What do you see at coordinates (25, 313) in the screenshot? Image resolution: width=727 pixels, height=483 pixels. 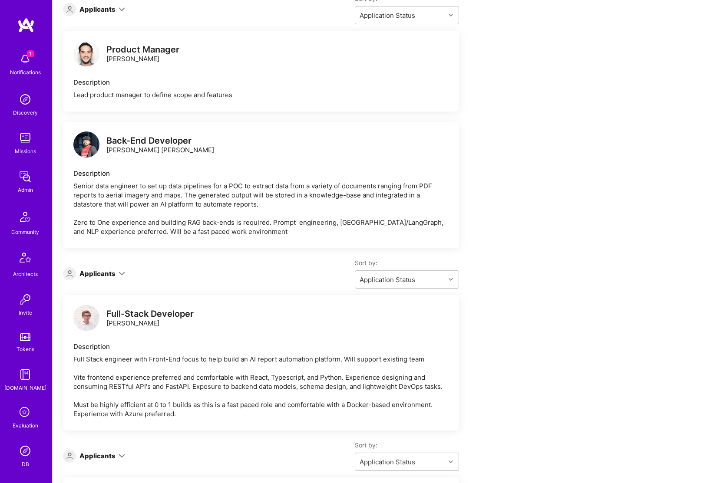 I see `div: Invite` at bounding box center [25, 313].